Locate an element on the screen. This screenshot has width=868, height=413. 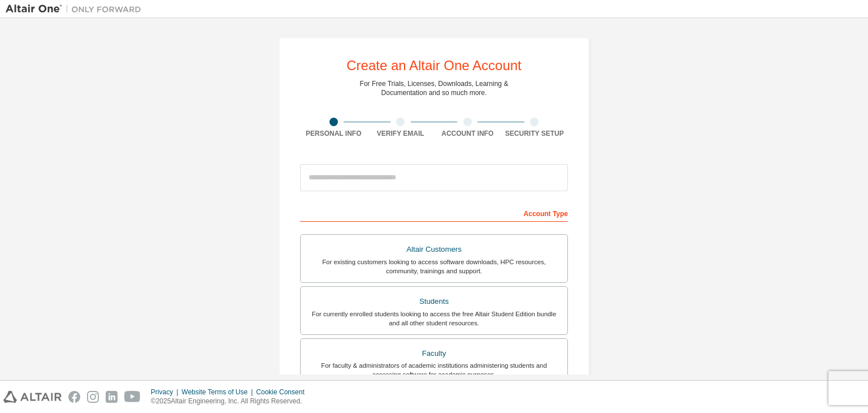
div: Students is located at coordinates (434, 301).